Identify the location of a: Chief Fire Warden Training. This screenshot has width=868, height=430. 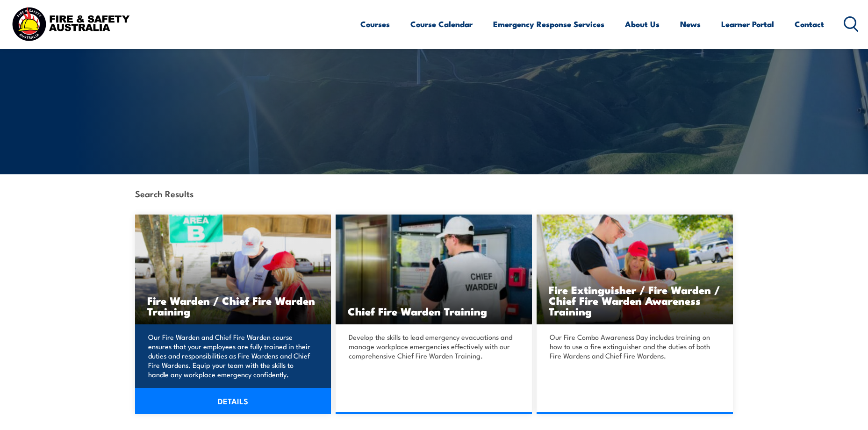
(434, 269).